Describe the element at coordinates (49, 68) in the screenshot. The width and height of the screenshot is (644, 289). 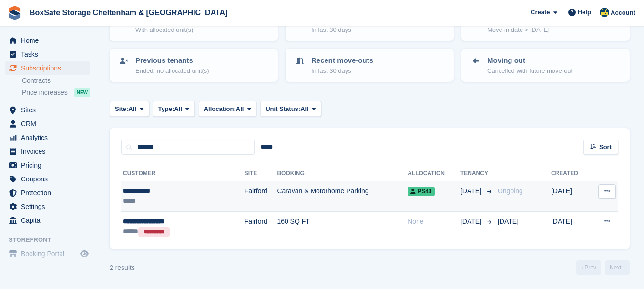
I see `span: Subscriptions` at that location.